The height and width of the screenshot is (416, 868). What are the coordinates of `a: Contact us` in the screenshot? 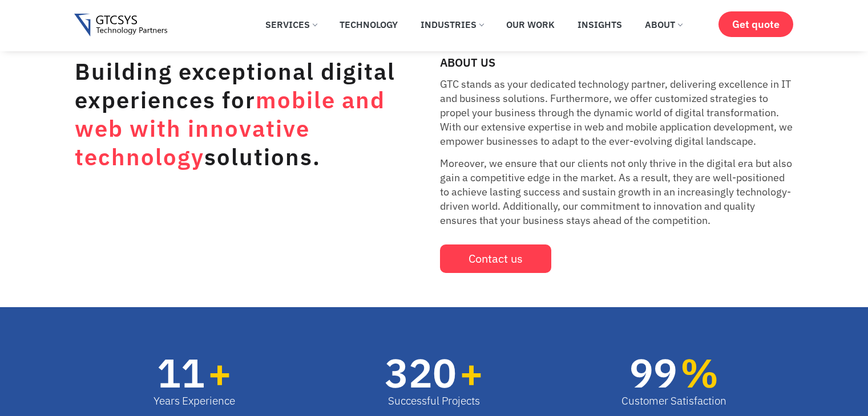 It's located at (495, 259).